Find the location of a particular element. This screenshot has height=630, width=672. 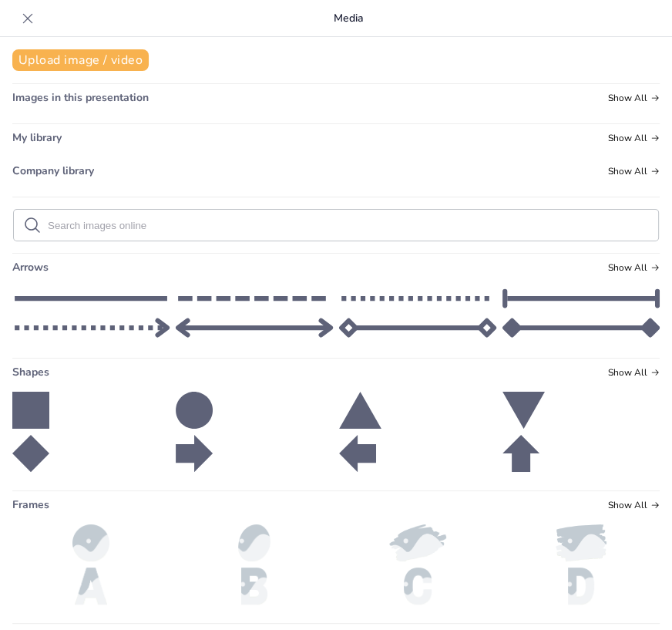

img: d.png is located at coordinates (581, 586).